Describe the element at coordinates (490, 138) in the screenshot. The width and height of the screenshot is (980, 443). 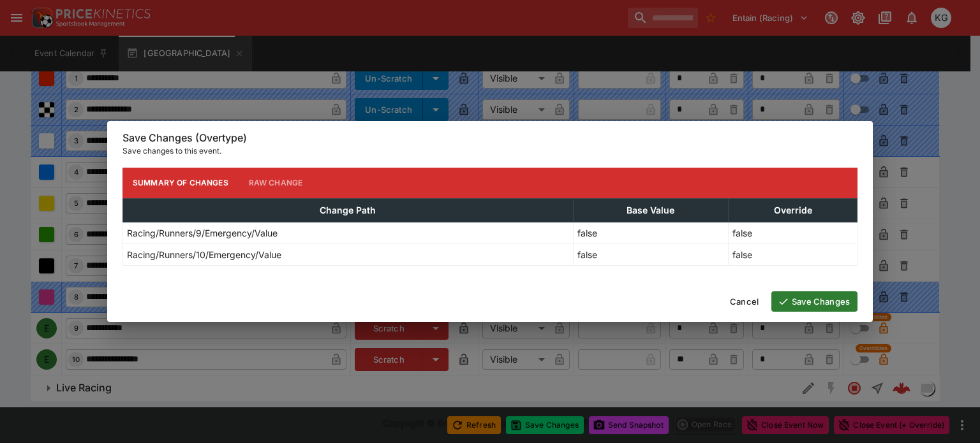
I see `h6: Save Changes (Overtype)` at that location.